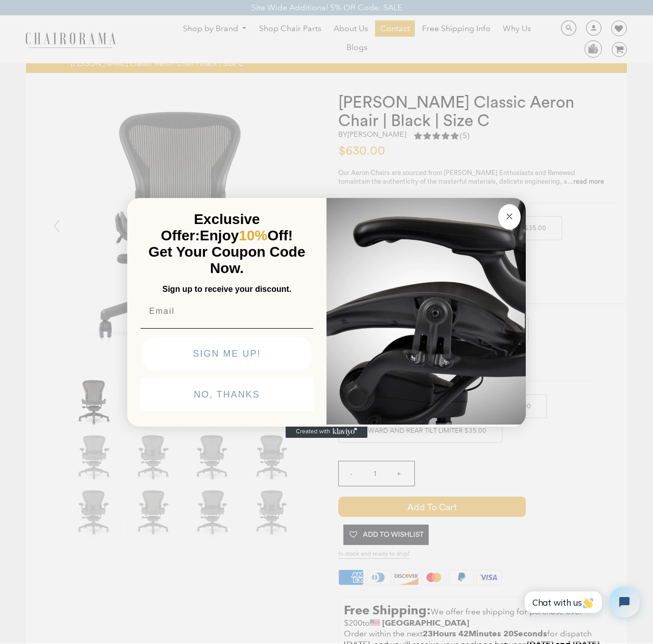 Image resolution: width=653 pixels, height=644 pixels. Describe the element at coordinates (227, 328) in the screenshot. I see `img: underline` at that location.